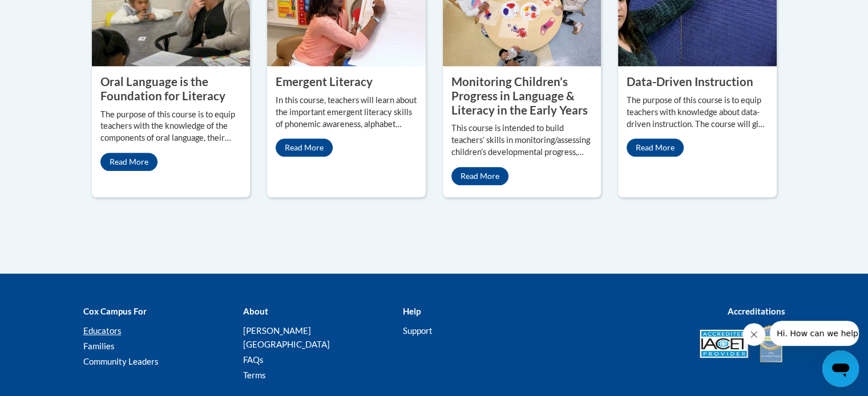 This screenshot has width=868, height=396. I want to click on b: Help, so click(411, 311).